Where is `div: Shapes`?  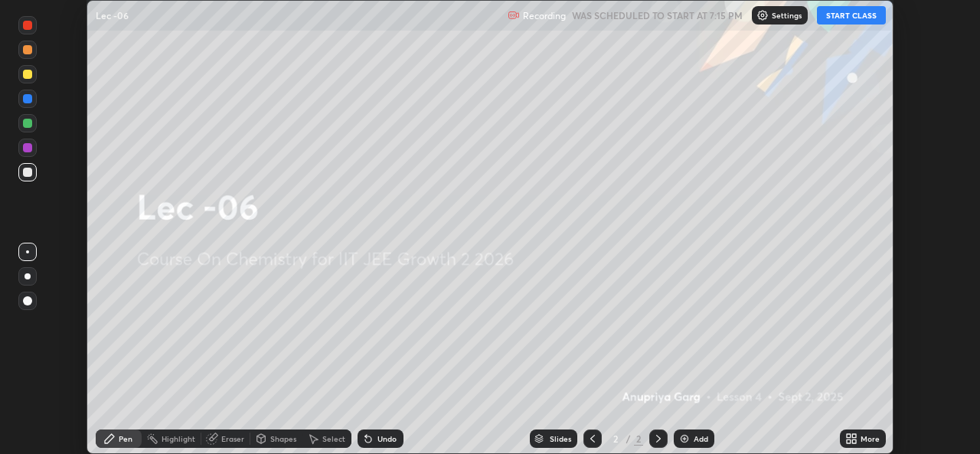
div: Shapes is located at coordinates (284, 439).